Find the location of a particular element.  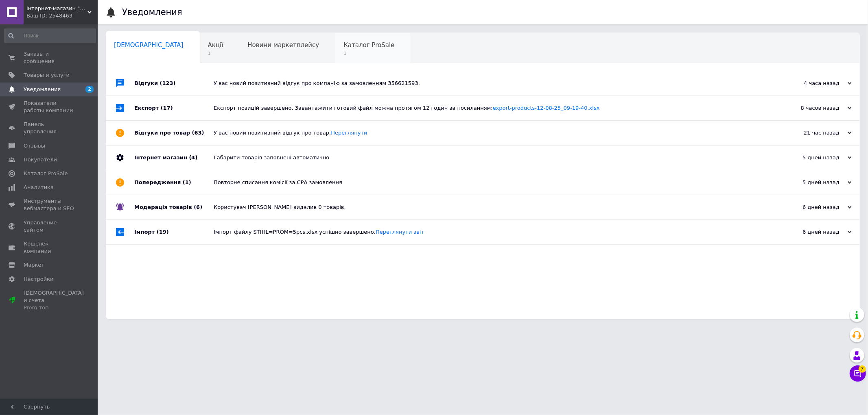

span: (1) is located at coordinates (187, 182).